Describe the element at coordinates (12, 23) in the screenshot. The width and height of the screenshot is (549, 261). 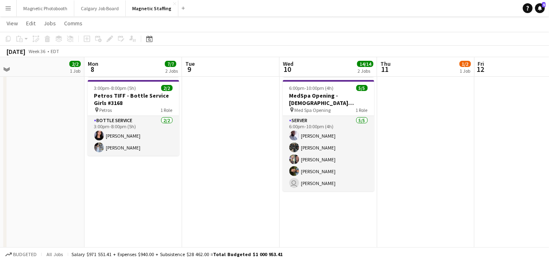
I see `a: View` at that location.